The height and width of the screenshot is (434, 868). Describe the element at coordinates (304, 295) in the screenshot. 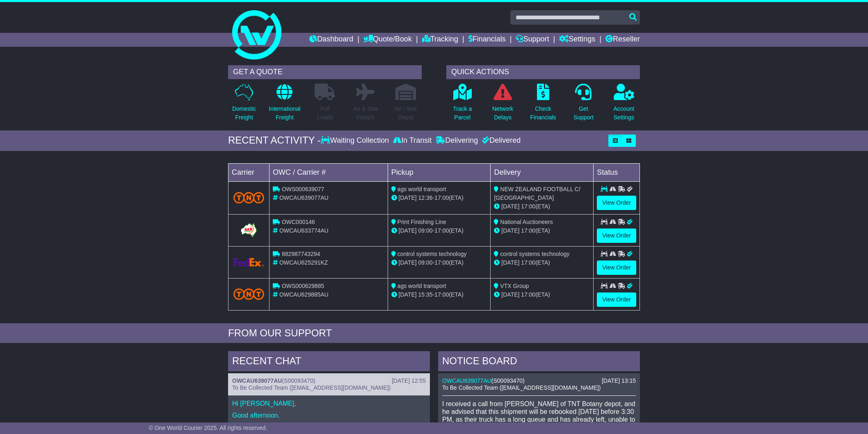

I see `span: OWCAU629885AU` at that location.